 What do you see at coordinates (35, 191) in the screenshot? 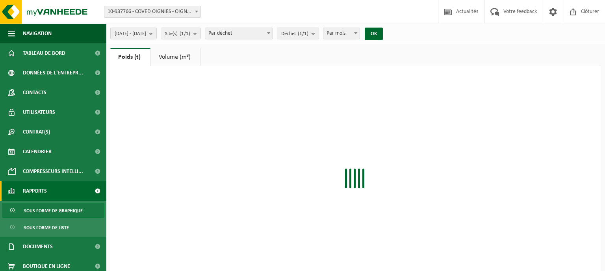
I see `span: Rapports` at bounding box center [35, 191].